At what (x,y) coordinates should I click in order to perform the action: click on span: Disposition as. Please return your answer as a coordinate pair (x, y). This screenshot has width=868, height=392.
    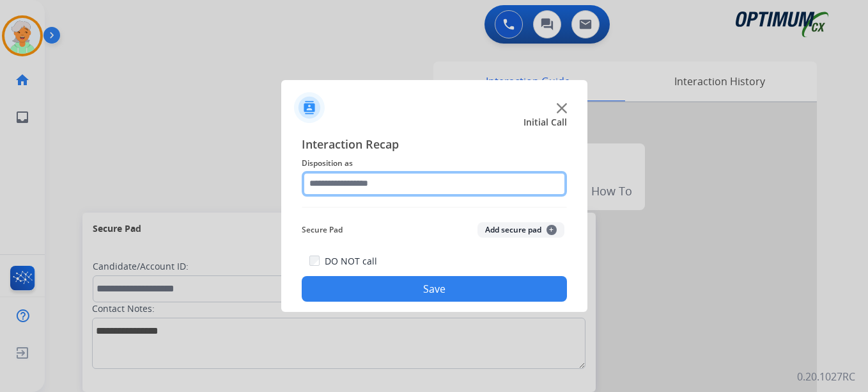
    Looking at the image, I should click on (434, 163).